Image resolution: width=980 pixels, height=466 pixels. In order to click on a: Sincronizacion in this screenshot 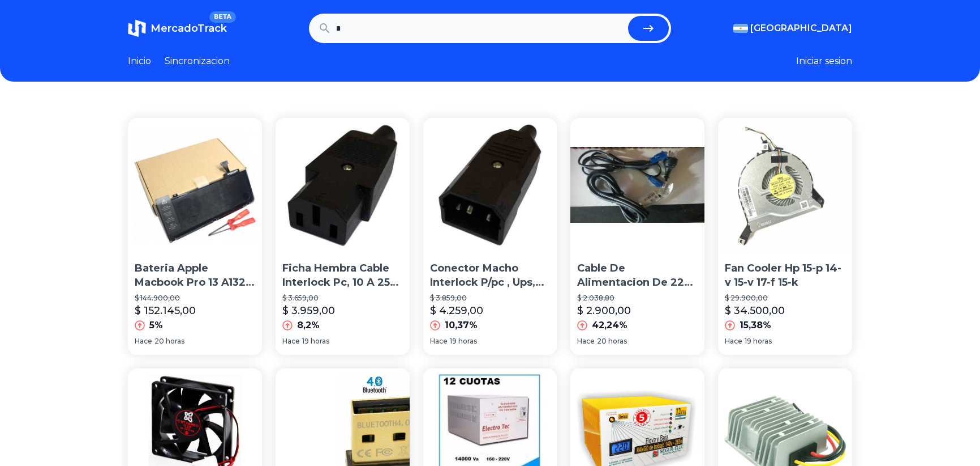, I will do `click(197, 61)`.